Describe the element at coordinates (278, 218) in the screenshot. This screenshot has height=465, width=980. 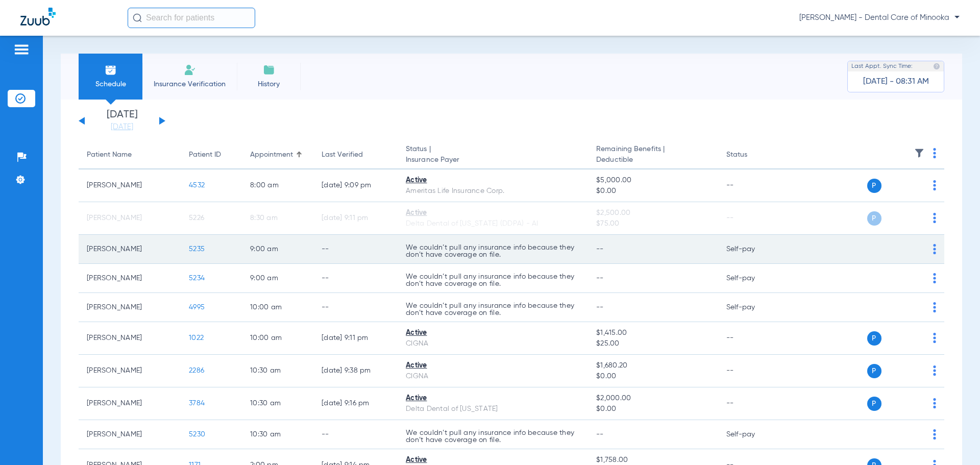
I see `td: 8:30 AM` at that location.